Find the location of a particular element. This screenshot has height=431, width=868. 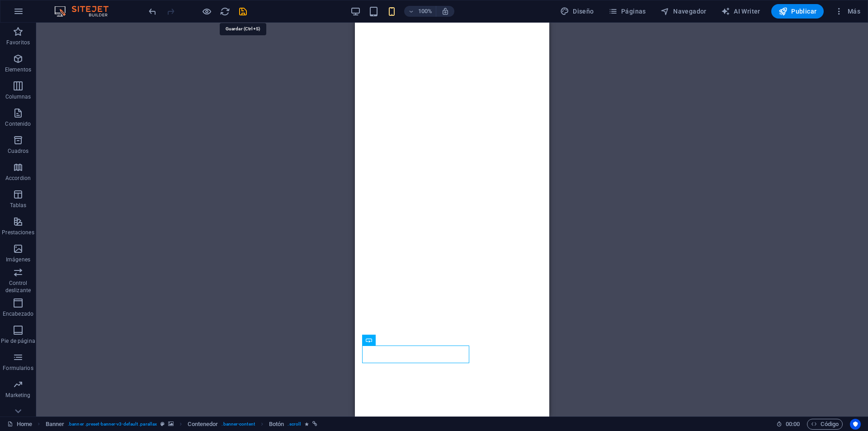

p: Elementos is located at coordinates (18, 70).